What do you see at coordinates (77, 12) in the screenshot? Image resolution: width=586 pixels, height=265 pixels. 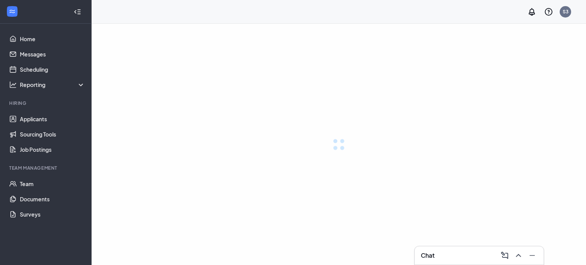 I see `svg: Collapse` at bounding box center [77, 12].